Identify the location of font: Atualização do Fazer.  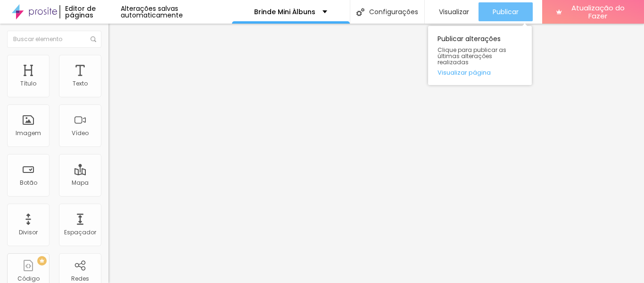
(597, 12).